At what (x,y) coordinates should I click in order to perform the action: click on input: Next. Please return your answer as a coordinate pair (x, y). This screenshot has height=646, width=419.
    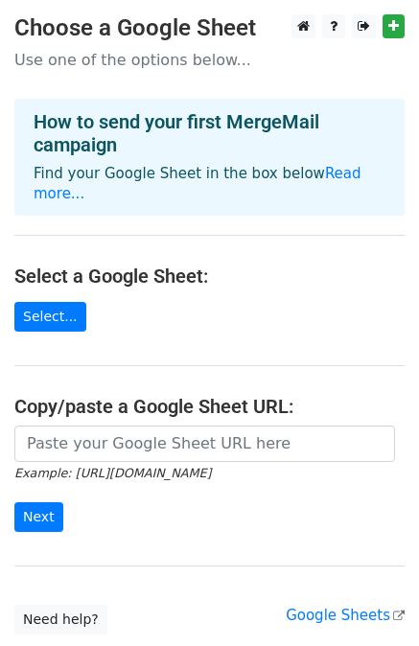
    Looking at the image, I should click on (38, 517).